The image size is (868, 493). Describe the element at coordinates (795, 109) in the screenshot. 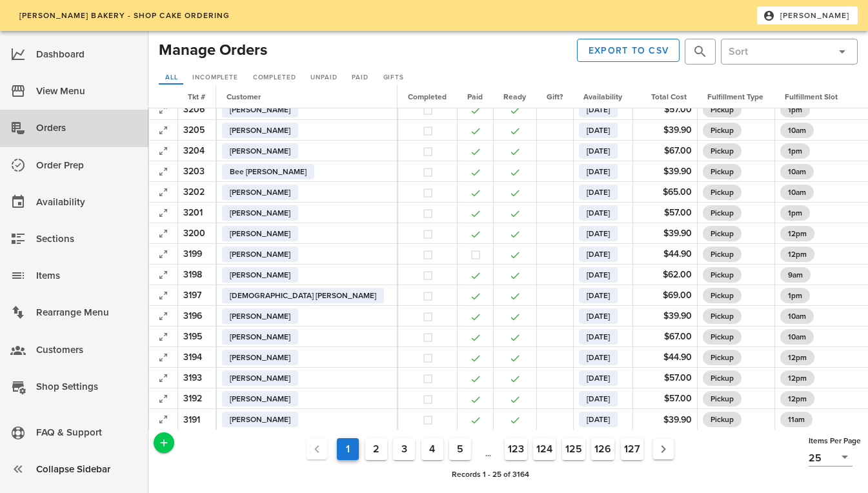

I see `span: 1pm` at that location.